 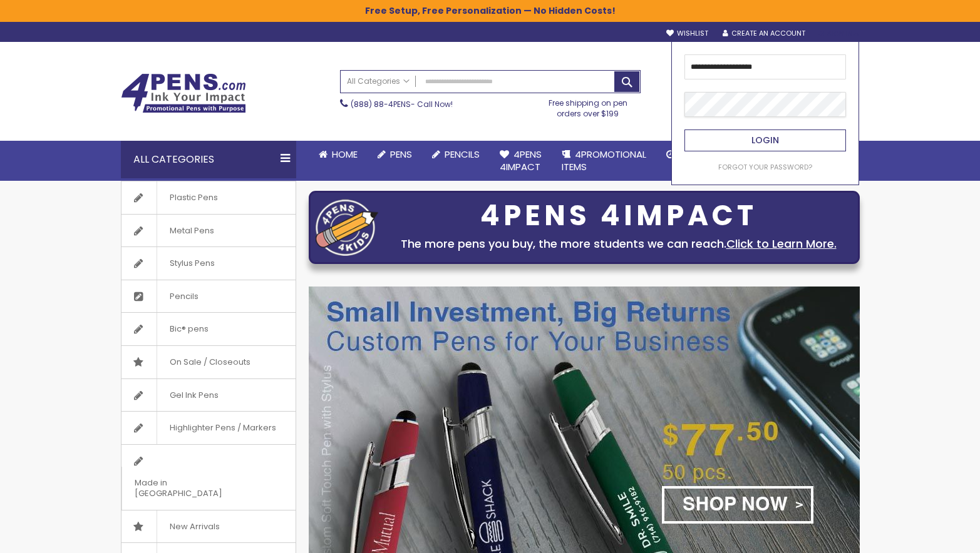 What do you see at coordinates (765, 141) in the screenshot?
I see `button: Login` at bounding box center [765, 141].